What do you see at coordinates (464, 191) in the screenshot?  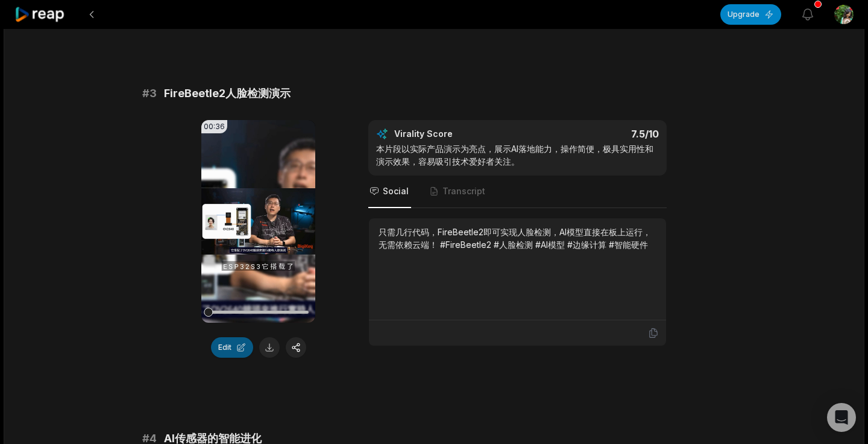 I see `span: Transcript` at bounding box center [464, 191].